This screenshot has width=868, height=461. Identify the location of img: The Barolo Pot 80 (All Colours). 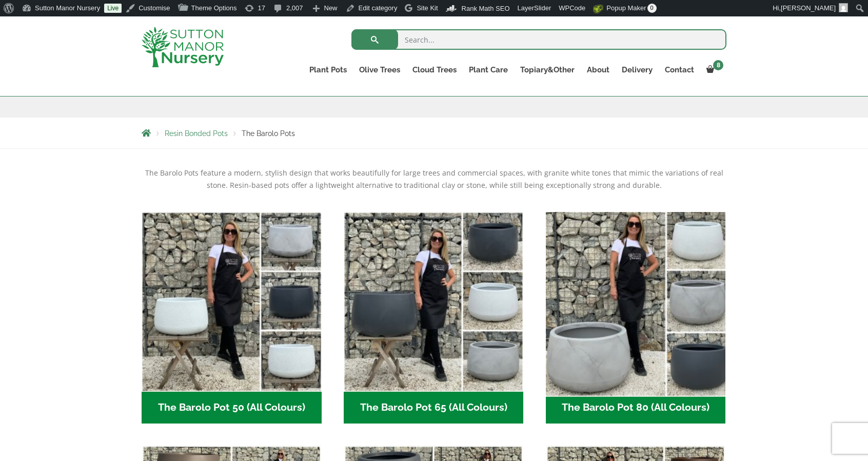
(636, 302).